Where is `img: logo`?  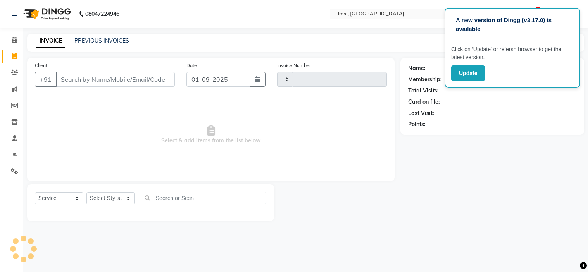
img: logo is located at coordinates (46, 14).